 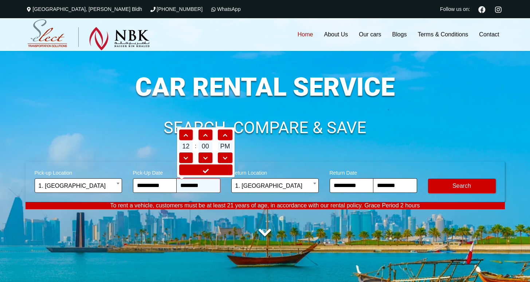 What do you see at coordinates (205, 146) in the screenshot?
I see `span: 00` at bounding box center [205, 146].